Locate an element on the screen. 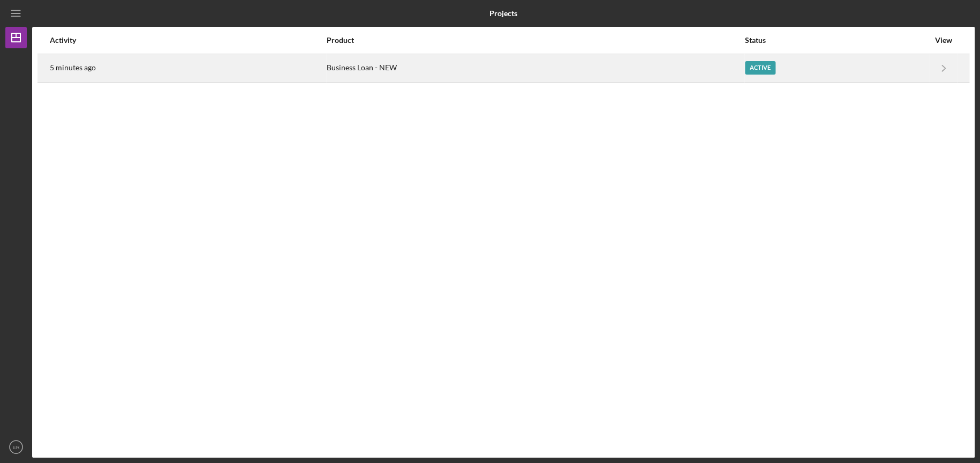  div: View is located at coordinates (943, 40).